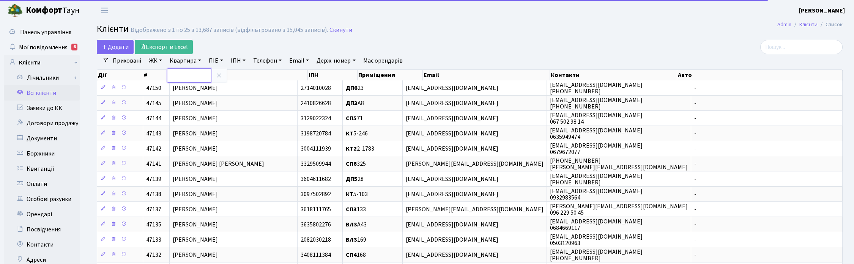 The image size is (854, 264). What do you see at coordinates (154, 164) in the screenshot?
I see `span: 47141` at bounding box center [154, 164].